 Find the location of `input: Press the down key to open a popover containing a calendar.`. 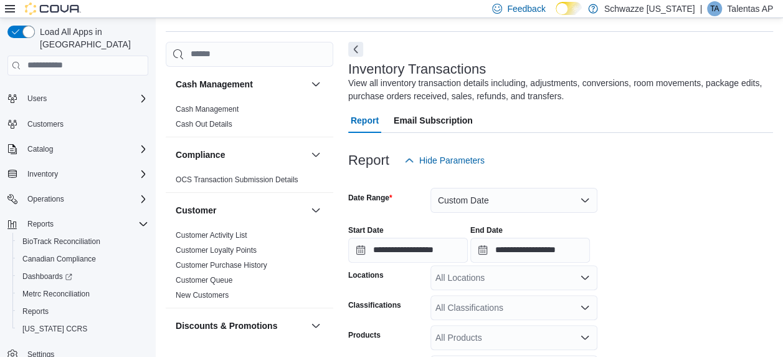

input: Press the down key to open a popover containing a calendar. is located at coordinates (530, 250).